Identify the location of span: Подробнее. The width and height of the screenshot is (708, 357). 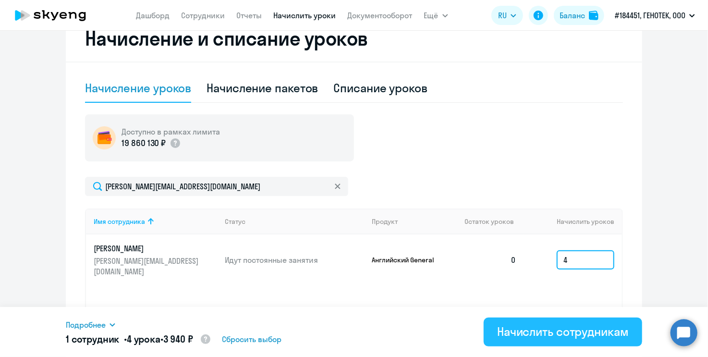
(86, 325).